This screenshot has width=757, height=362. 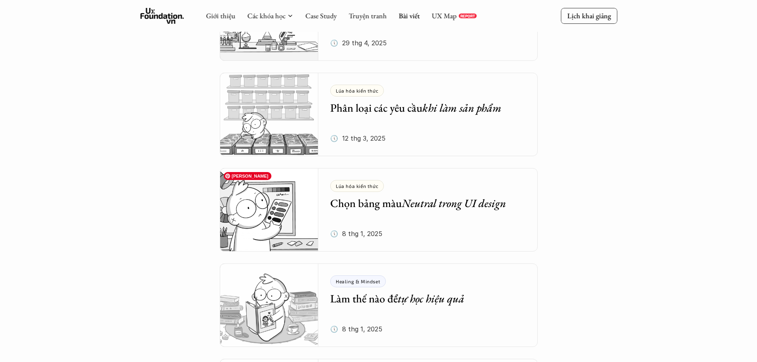 I want to click on em: tự học hiệu quả, so click(x=431, y=299).